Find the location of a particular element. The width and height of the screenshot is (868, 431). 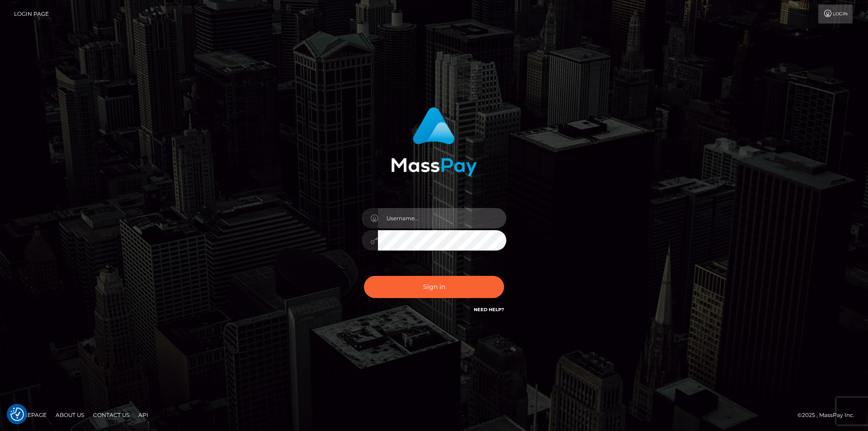

a: Login is located at coordinates (836, 14).